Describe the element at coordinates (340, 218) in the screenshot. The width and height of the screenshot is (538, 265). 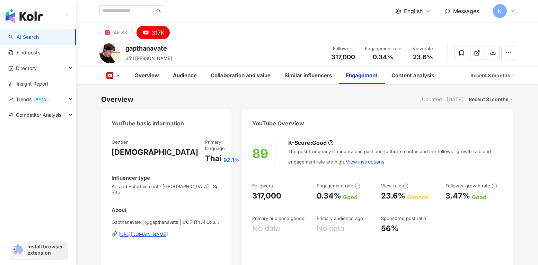
I see `div: Primary audience age` at that location.